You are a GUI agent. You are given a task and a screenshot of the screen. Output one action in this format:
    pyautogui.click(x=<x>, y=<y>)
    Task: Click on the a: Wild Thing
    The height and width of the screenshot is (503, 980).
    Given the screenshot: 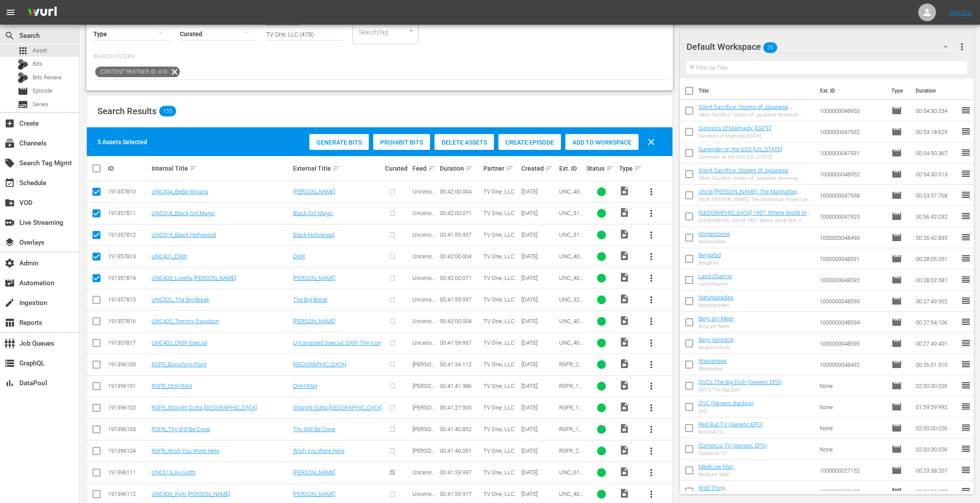 What is the action you would take?
    pyautogui.click(x=711, y=488)
    